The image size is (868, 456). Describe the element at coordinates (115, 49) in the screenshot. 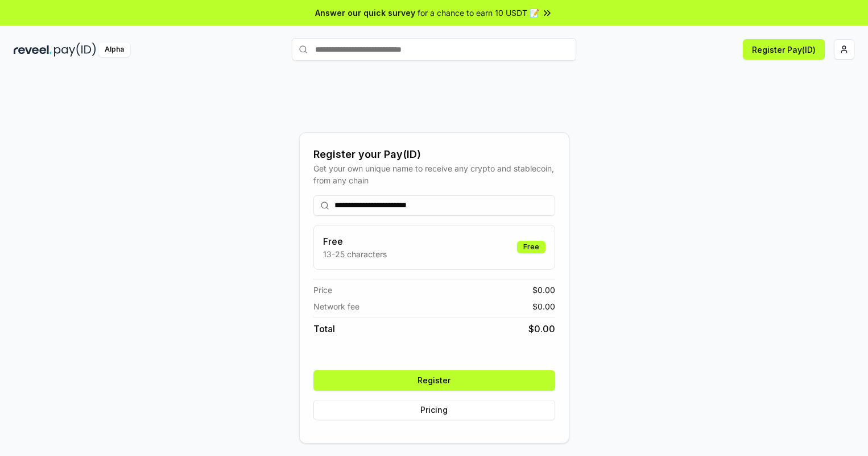

I see `div: Alpha` at that location.